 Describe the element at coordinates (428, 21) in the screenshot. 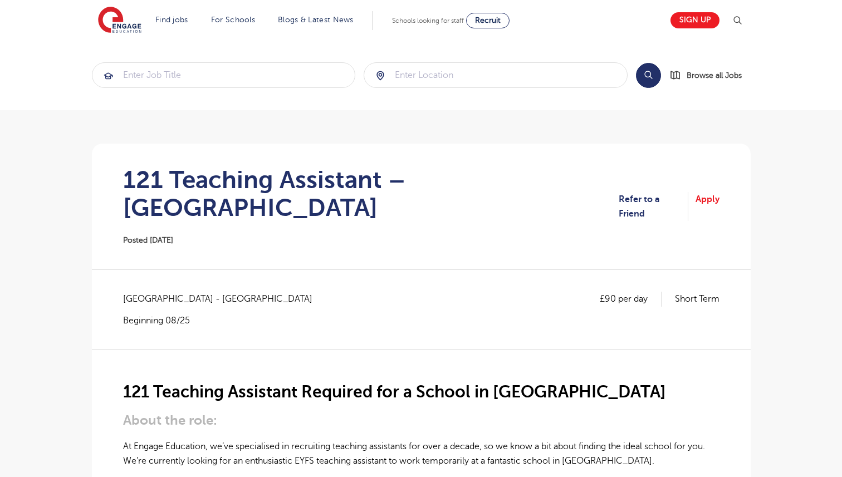

I see `span: Schools looking for staff` at that location.